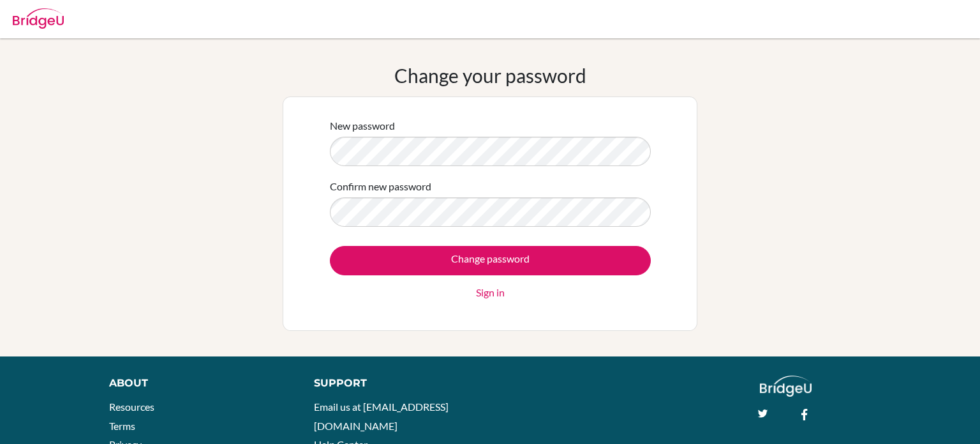  What do you see at coordinates (490, 75) in the screenshot?
I see `h1: Change your password` at bounding box center [490, 75].